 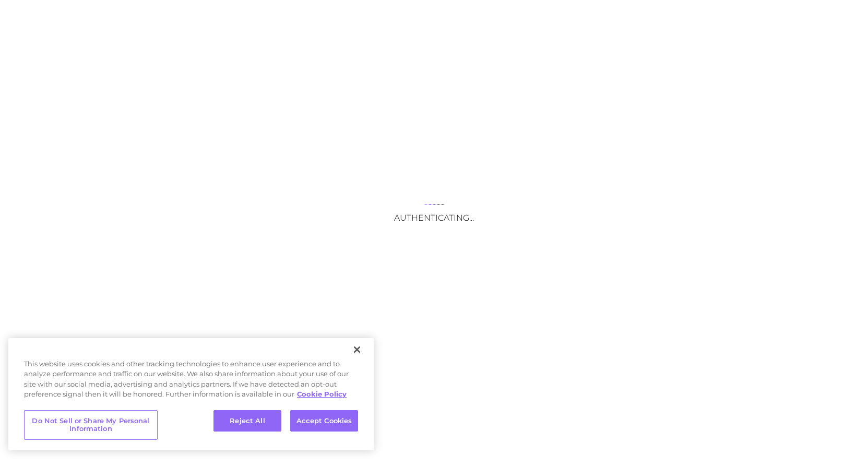 I want to click on div: This website uses cookies and other tracking technologies to enhance user experience and to analy..., so click(x=191, y=382).